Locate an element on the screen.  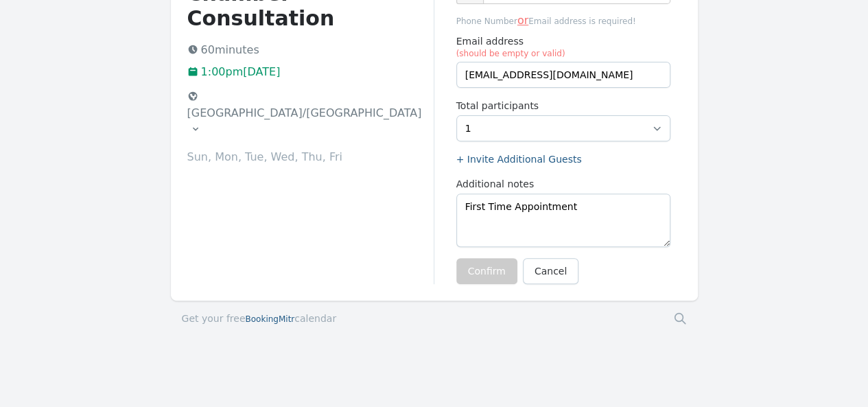
label: Email address is located at coordinates (563, 47).